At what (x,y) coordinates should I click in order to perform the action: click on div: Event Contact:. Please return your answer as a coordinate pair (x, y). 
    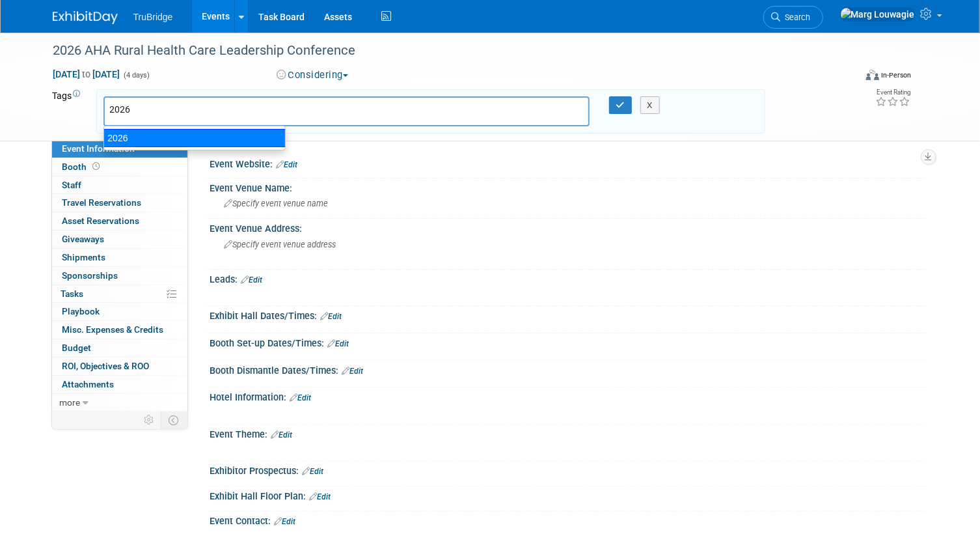
    Looking at the image, I should click on (569, 520).